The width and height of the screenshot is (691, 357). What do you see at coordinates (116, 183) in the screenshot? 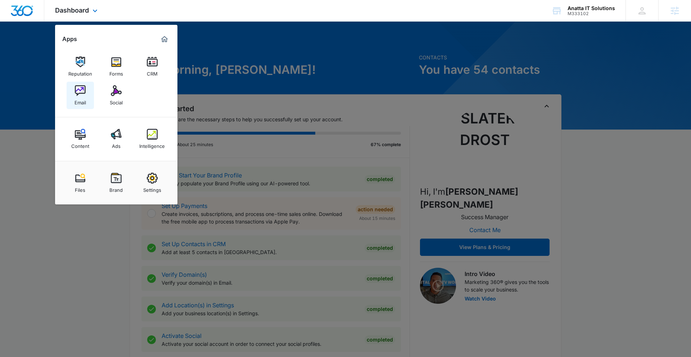
I see `a: Brand` at bounding box center [116, 183].